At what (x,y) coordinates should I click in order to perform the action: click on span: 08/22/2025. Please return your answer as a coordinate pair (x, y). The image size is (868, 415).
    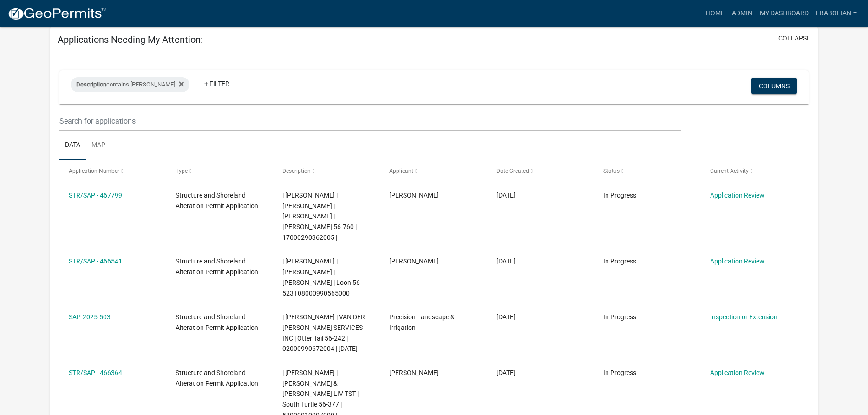
    Looking at the image, I should click on (506, 195).